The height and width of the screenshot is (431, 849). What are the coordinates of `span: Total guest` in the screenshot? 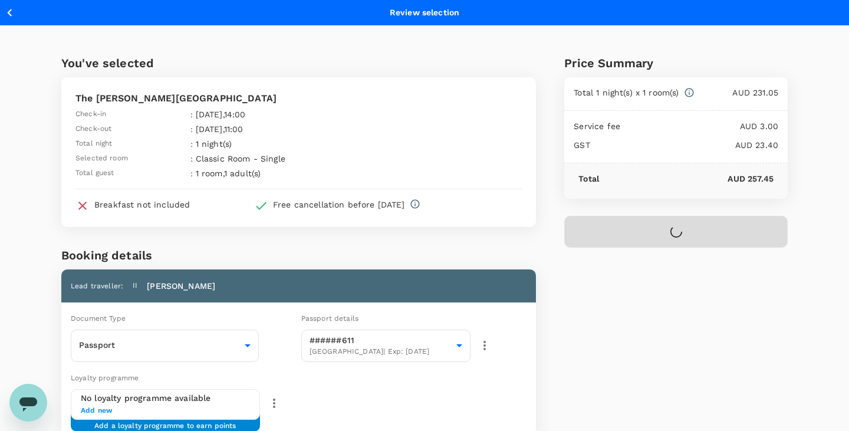 It's located at (95, 173).